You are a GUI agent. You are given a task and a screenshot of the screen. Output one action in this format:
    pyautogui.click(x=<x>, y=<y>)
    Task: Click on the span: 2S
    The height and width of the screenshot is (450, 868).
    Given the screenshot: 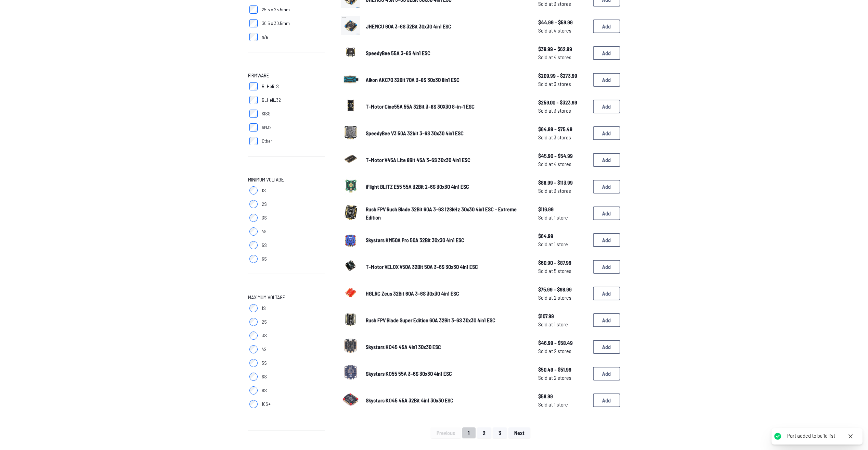 What is the action you would take?
    pyautogui.click(x=264, y=322)
    